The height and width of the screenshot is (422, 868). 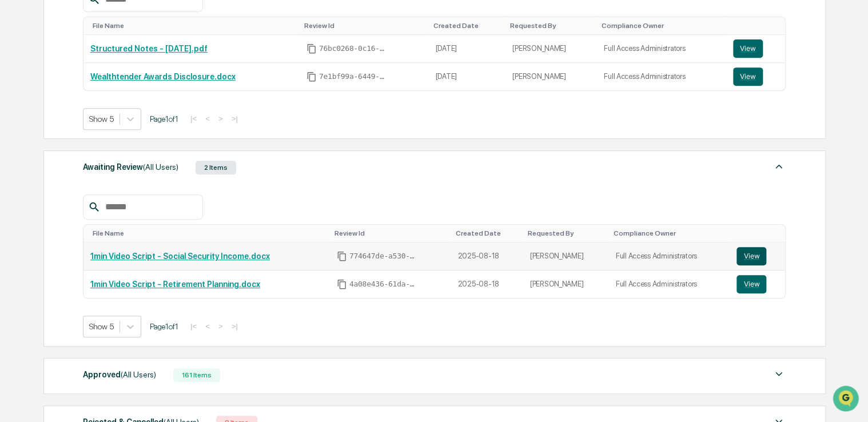 What do you see at coordinates (14, 14) in the screenshot?
I see `button: Open customer support` at bounding box center [14, 14].